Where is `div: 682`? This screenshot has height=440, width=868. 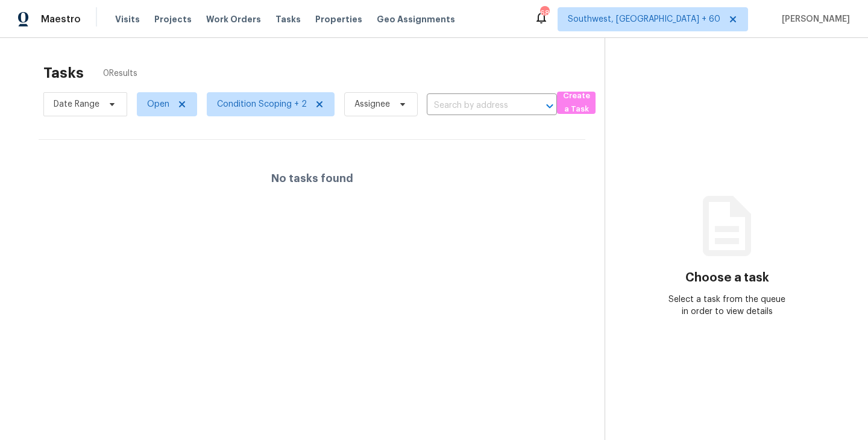 div: 682 is located at coordinates (544, 13).